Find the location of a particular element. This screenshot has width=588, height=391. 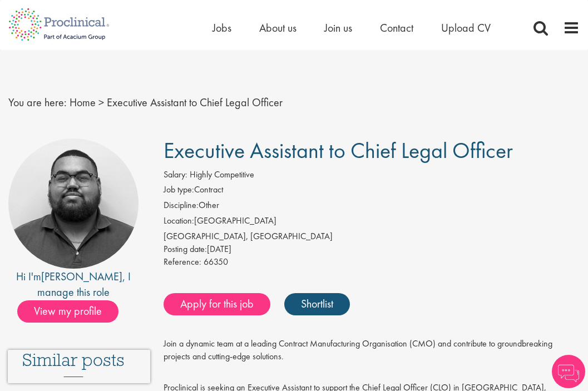

li: Other is located at coordinates (371, 207).